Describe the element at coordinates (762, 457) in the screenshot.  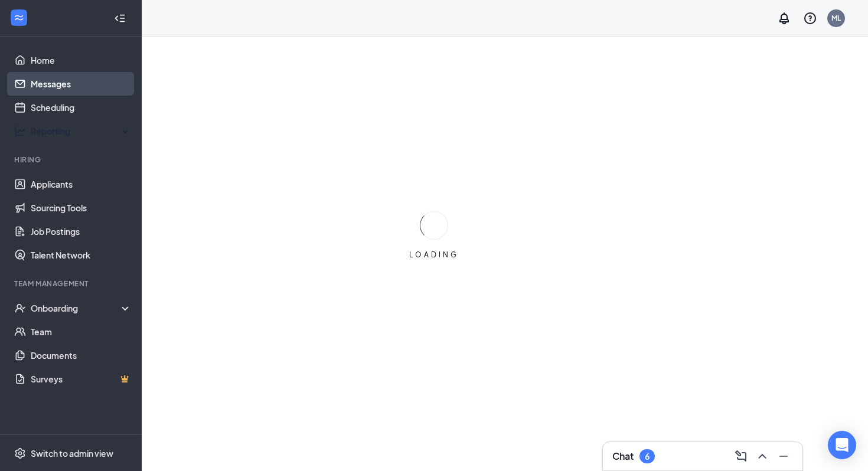
I see `svg: ChevronUp` at that location.